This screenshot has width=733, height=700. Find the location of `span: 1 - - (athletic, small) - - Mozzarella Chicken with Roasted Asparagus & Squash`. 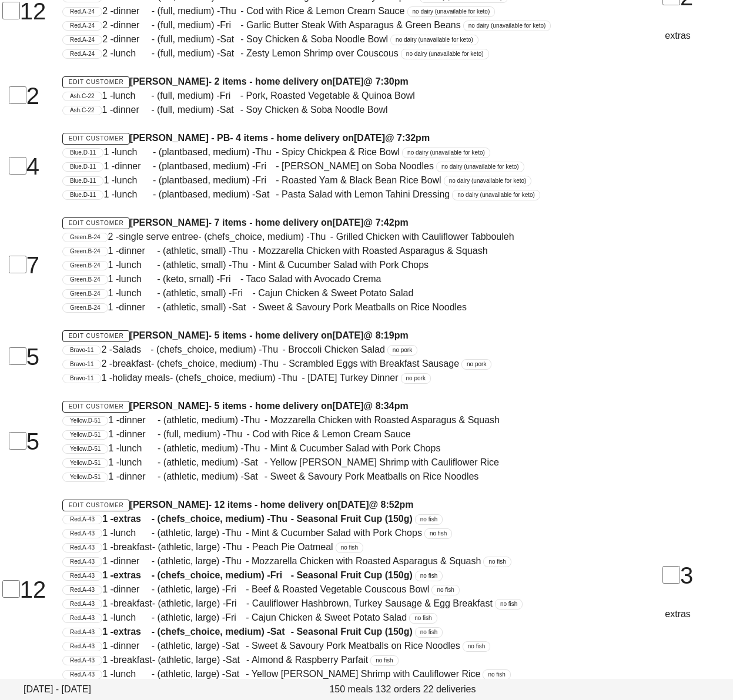

span: 1 - - (athletic, small) - - Mozzarella Chicken with Roasted Asparagus & Squash is located at coordinates (298, 250).